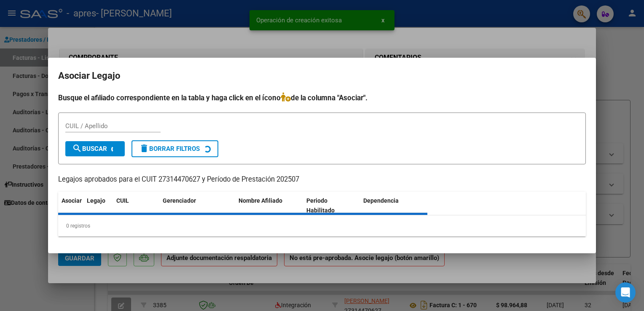  Describe the element at coordinates (89, 149) in the screenshot. I see `span: Buscar` at that location.